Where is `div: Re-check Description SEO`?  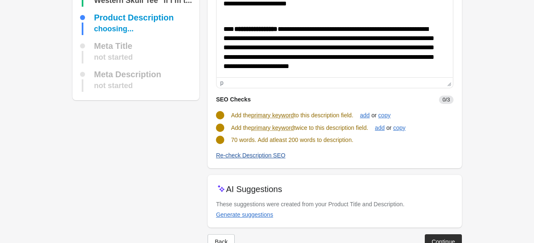 div: Re-check Description SEO is located at coordinates (251, 155).